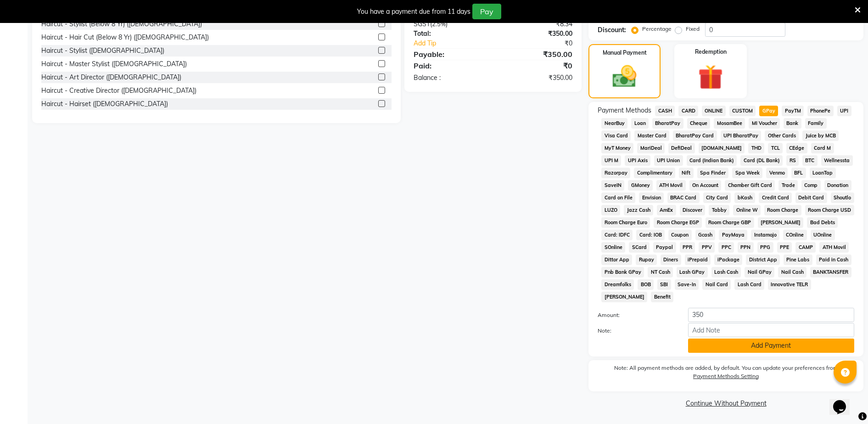 The image size is (868, 424). I want to click on span: PayTM, so click(792, 111).